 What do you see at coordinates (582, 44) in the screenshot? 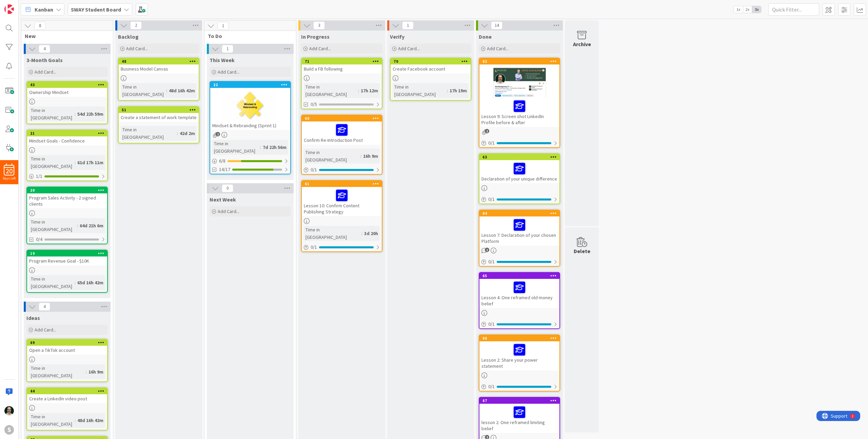
I see `div: Archive` at bounding box center [582, 44].